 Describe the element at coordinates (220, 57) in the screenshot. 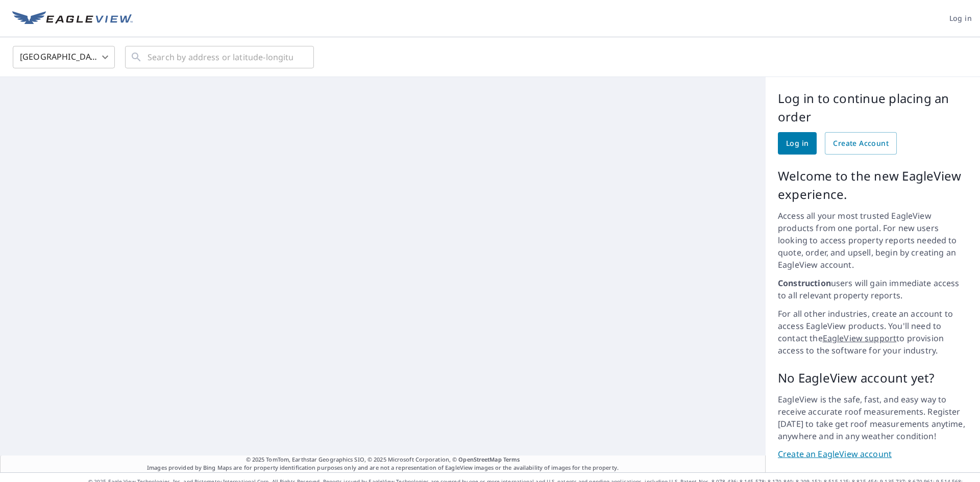

I see `input: Search by address or latitude-longitude` at that location.